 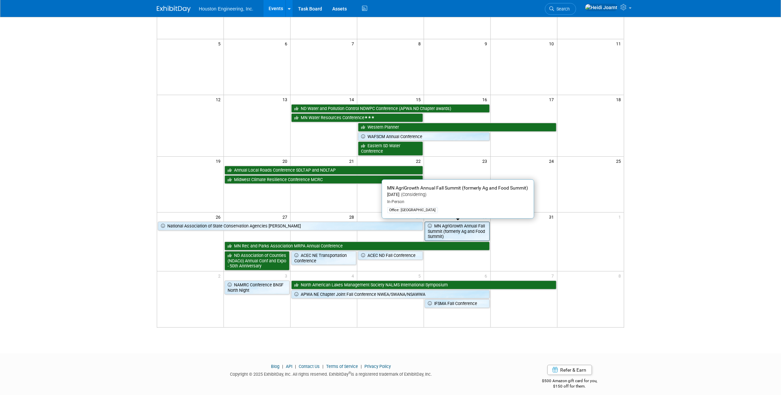 What do you see at coordinates (257, 288) in the screenshot?
I see `a: NAMRC Conference BNSF North Night` at bounding box center [257, 288].